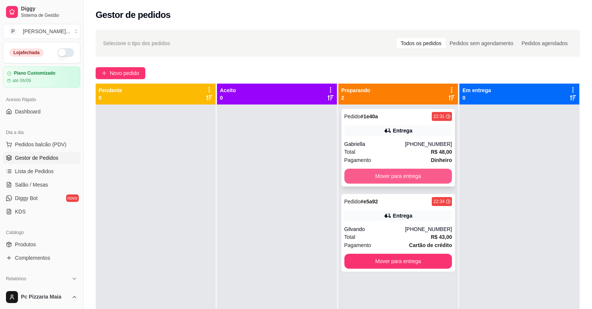 This screenshot has height=309, width=592. What do you see at coordinates (41, 297) in the screenshot?
I see `button: Pc Pizzaria Maia` at bounding box center [41, 297].